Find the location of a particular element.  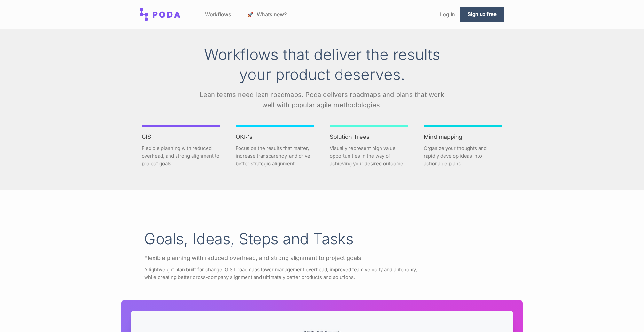

span: launch is located at coordinates (251, 14).